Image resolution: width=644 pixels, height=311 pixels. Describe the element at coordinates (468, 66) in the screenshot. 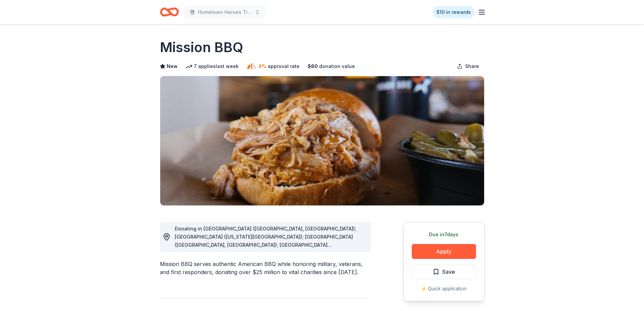

I see `button: Share` at that location.